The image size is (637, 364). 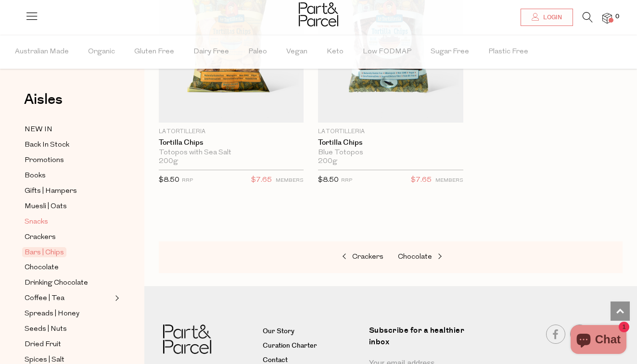 I want to click on a: Dried Fruit, so click(x=68, y=345).